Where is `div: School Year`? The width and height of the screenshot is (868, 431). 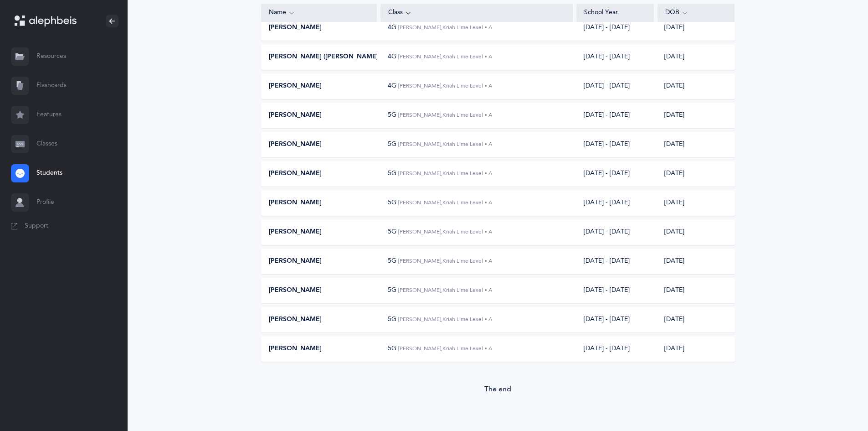 div: School Year is located at coordinates (616, 13).